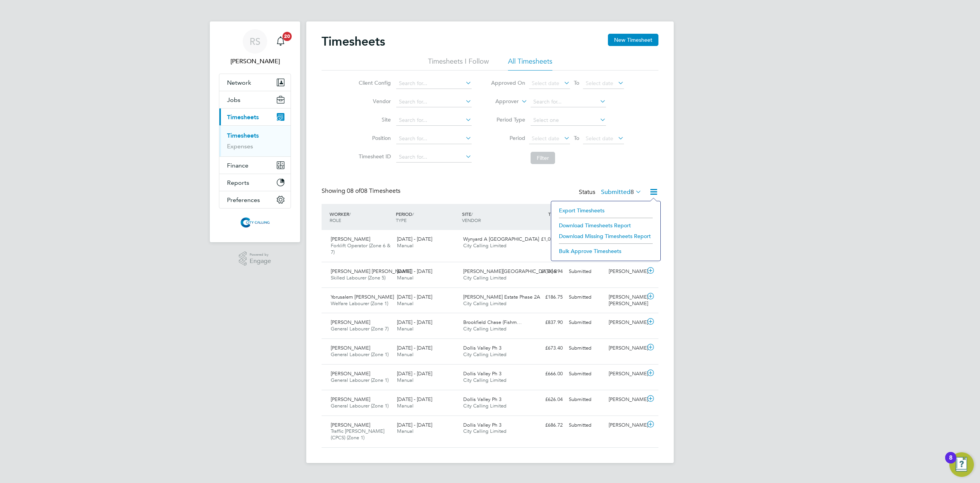 The image size is (980, 483). I want to click on span: TYPE, so click(401, 220).